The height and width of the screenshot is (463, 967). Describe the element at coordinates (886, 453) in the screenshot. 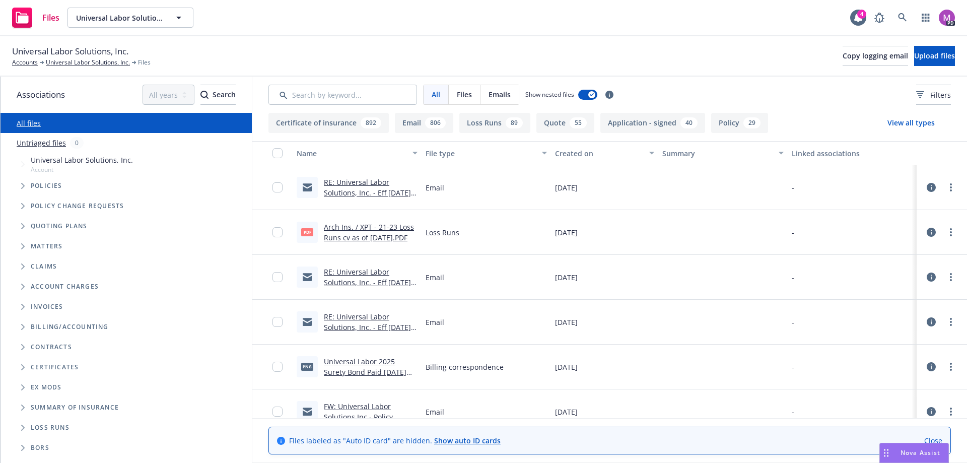

I see `div: Drag to move` at that location.